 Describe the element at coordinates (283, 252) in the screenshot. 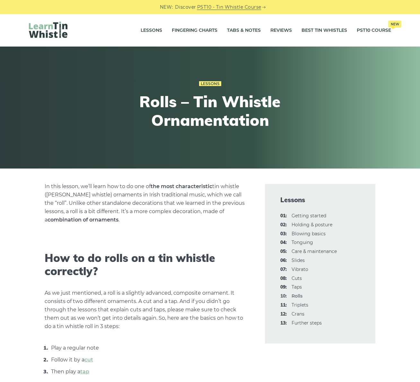

I see `span: 05:` at that location.